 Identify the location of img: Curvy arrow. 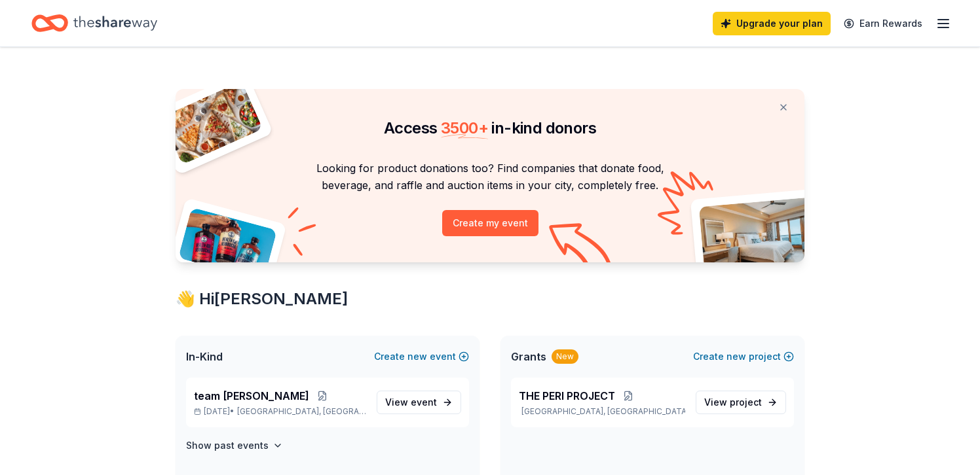
(582, 247).